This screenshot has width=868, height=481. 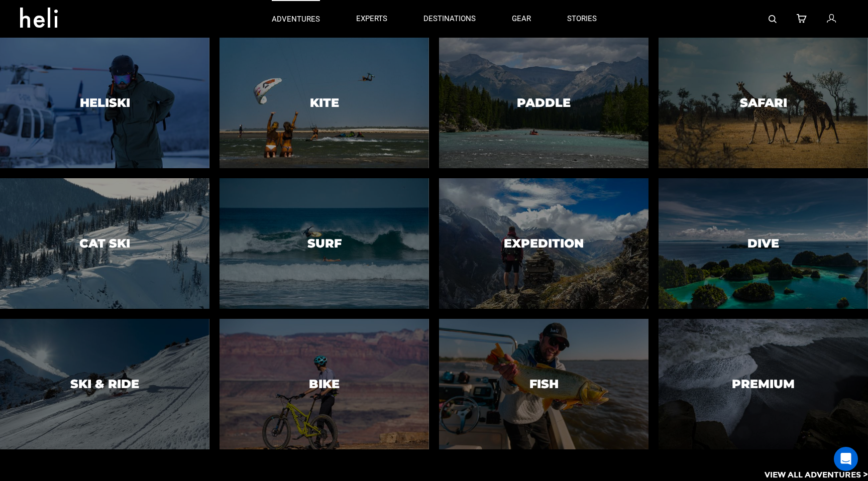 What do you see at coordinates (324, 384) in the screenshot?
I see `h3: Bike` at bounding box center [324, 384].